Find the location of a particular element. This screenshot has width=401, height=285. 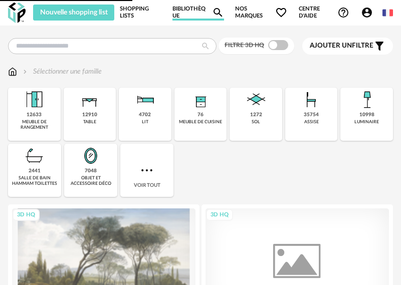

img: Table.png is located at coordinates (90, 100).